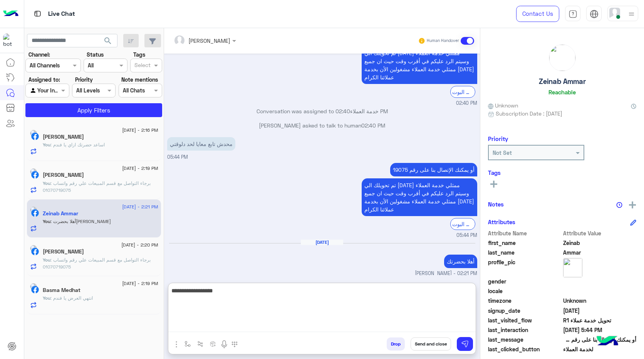 The width and height of the screenshot is (644, 359). I want to click on button: Apply Filters, so click(94, 111).